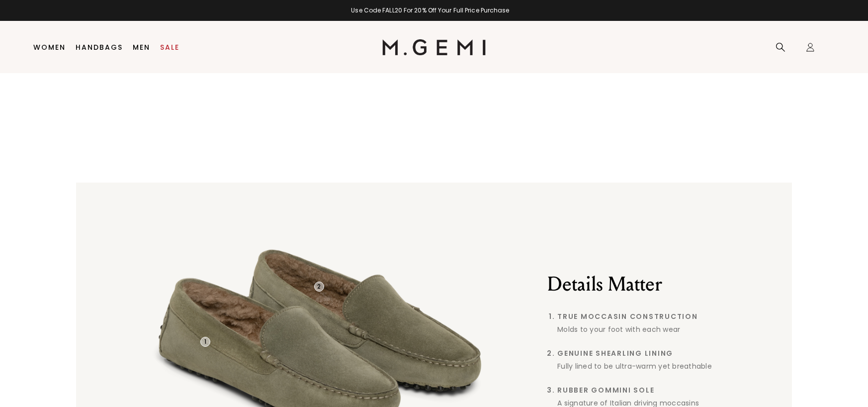 The height and width of the screenshot is (407, 868). Describe the element at coordinates (647, 284) in the screenshot. I see `h2: Details Matter` at that location.